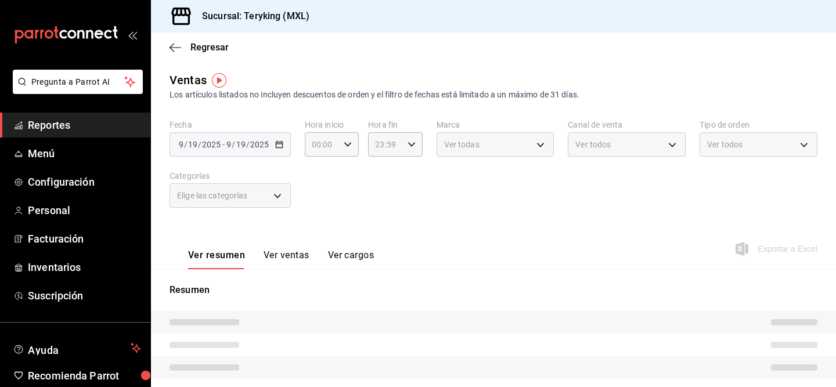 The height and width of the screenshot is (387, 836). I want to click on label: Hora inicio, so click(331, 125).